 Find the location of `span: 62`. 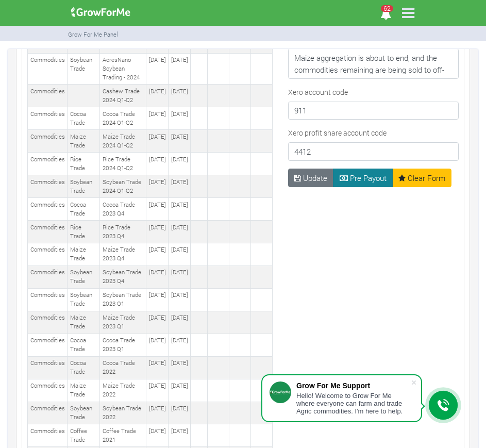

span: 62 is located at coordinates (387, 8).